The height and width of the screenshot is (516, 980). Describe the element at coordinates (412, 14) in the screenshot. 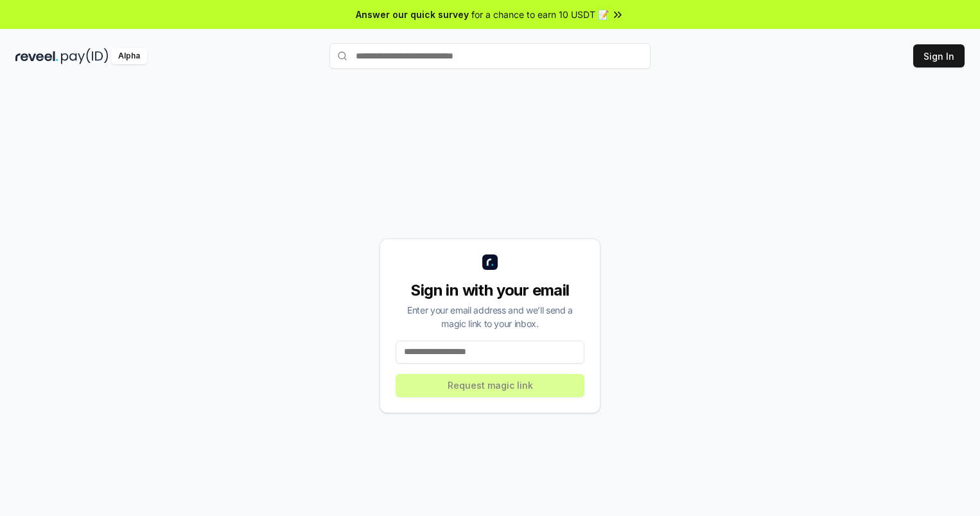

I see `span: Answer our quick survey` at that location.